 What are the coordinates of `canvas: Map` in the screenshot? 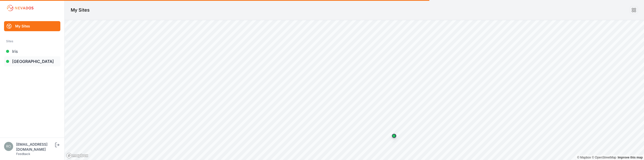 It's located at (354, 90).